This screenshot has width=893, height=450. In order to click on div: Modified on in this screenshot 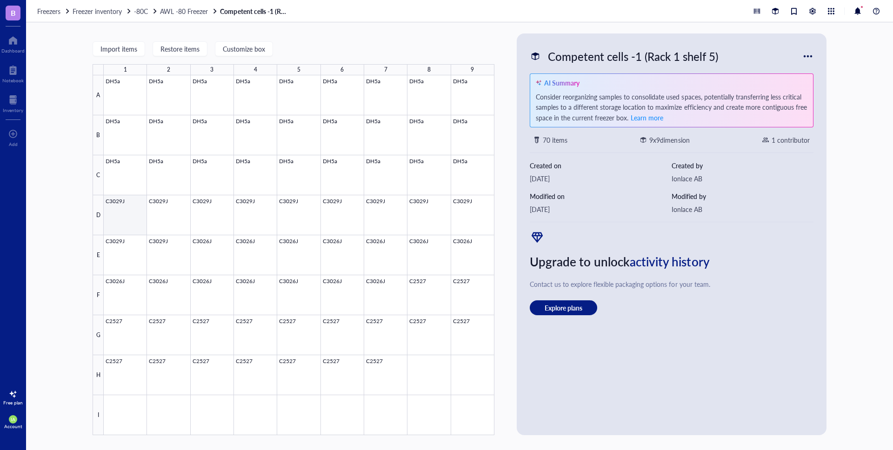, I will do `click(601, 196)`.